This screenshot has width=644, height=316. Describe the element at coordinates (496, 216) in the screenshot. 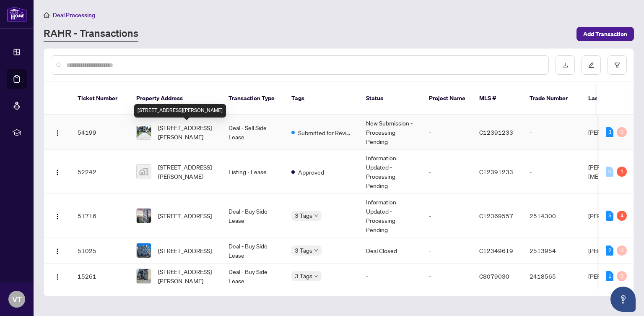

I see `span: C12369557` at that location.